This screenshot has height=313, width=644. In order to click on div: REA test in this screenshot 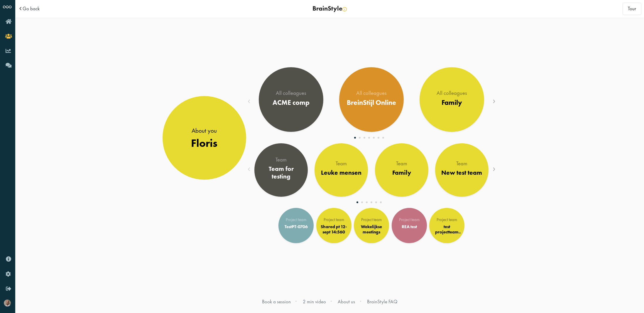, I will do `click(409, 226)`.